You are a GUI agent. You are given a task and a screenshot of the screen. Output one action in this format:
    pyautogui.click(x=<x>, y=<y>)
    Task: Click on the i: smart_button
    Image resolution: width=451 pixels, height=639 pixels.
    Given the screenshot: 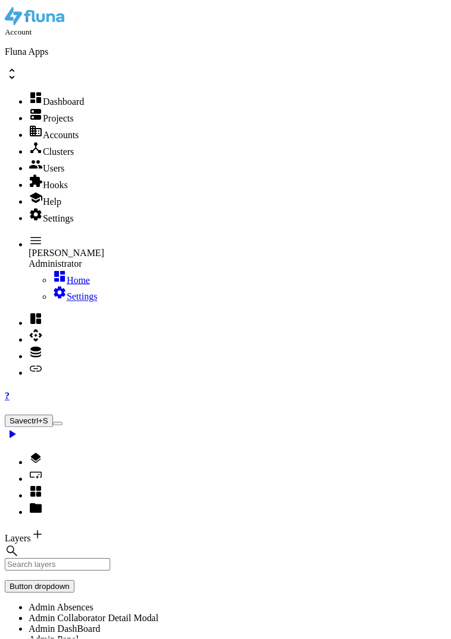 What is the action you would take?
    pyautogui.click(x=36, y=475)
    